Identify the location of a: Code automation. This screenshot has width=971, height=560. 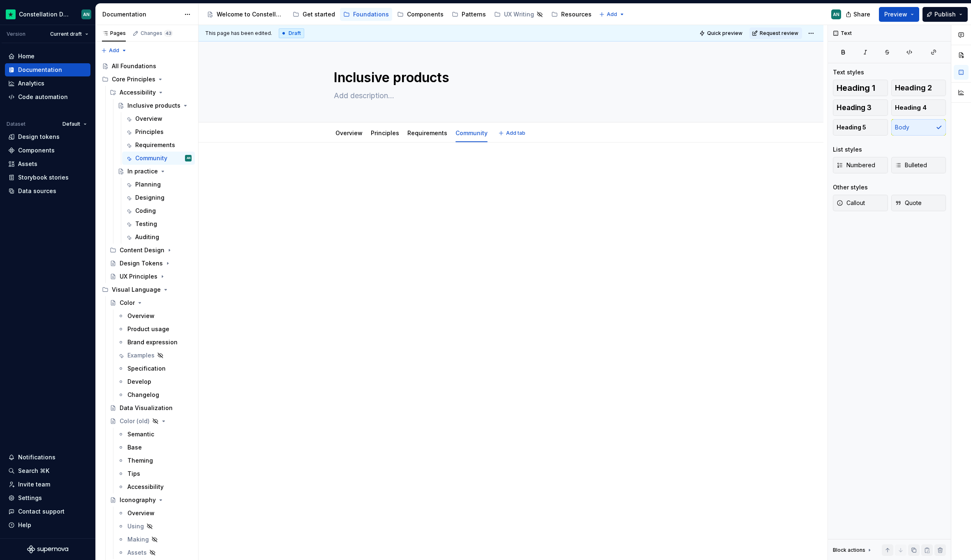
(47, 97).